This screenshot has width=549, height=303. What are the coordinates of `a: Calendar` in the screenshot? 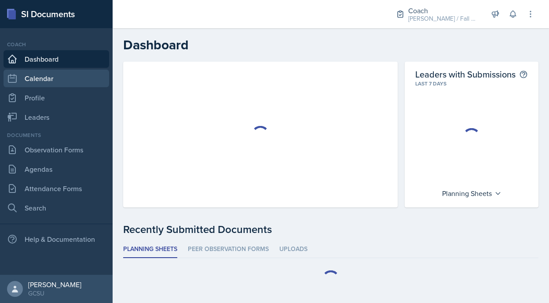 It's located at (56, 78).